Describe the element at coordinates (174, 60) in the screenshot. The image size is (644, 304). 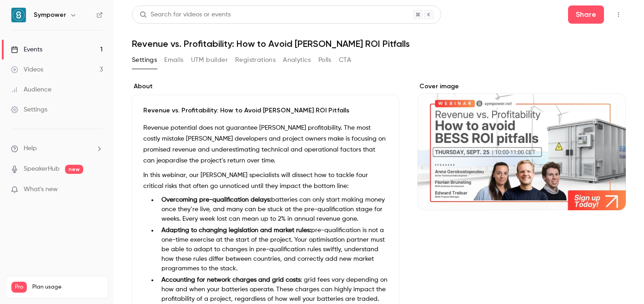
I see `button: Emails` at that location.